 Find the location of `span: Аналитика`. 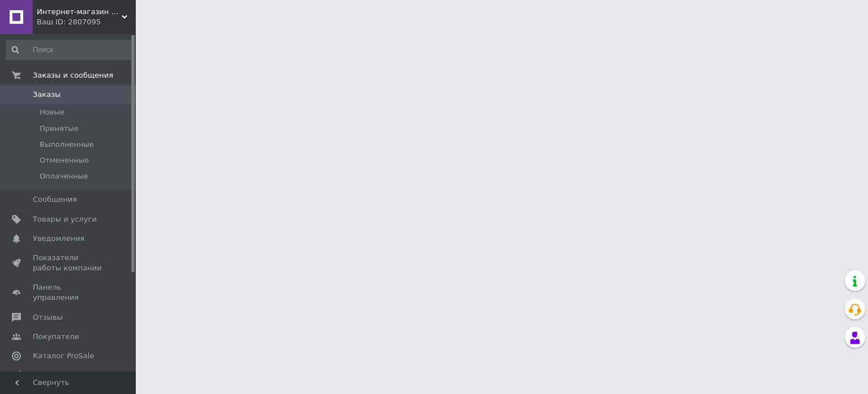

span: Аналитика is located at coordinates (53, 375).